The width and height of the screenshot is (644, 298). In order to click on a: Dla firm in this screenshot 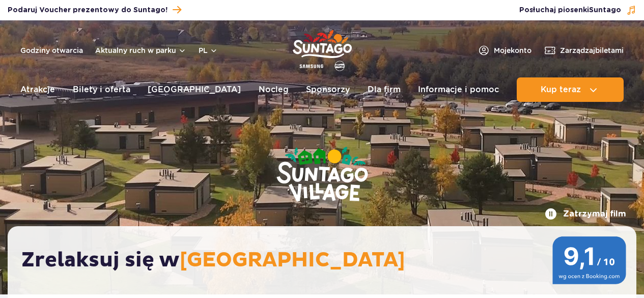, I will do `click(384, 90)`.